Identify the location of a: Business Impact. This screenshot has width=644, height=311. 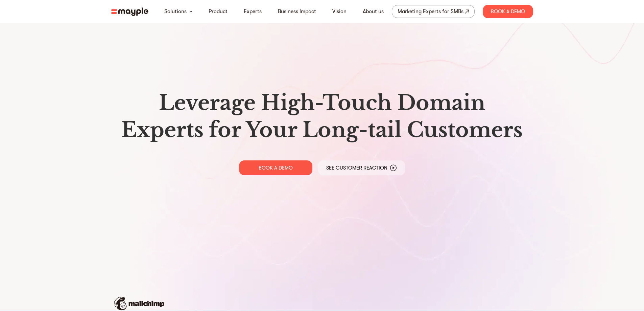
(297, 12).